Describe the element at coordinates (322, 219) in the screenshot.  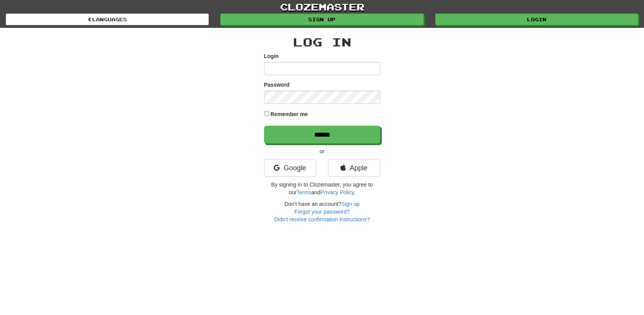
I see `a: Didn't receive confirmation instructions?` at that location.